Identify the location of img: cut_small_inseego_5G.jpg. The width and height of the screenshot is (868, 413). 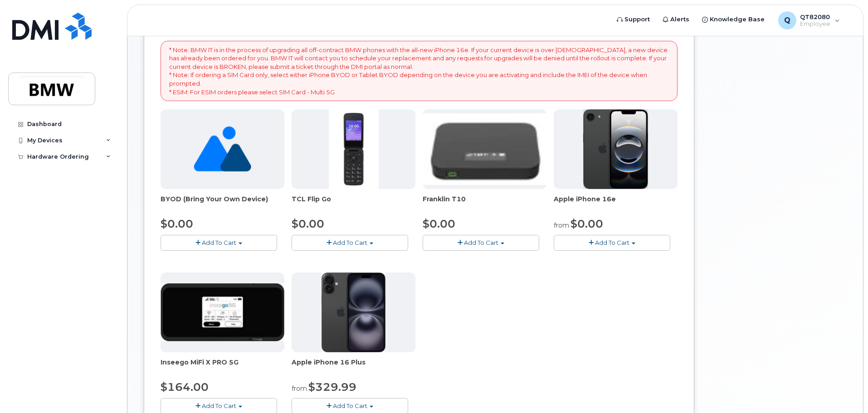
(222, 313).